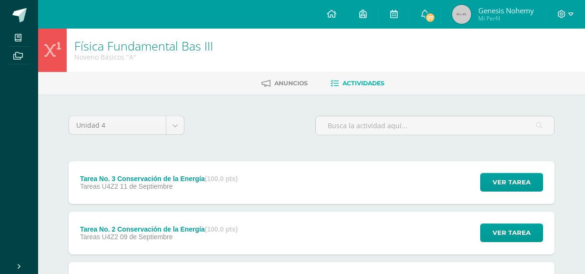 The width and height of the screenshot is (585, 274). What do you see at coordinates (285, 83) in the screenshot?
I see `a: Anuncios` at bounding box center [285, 83].